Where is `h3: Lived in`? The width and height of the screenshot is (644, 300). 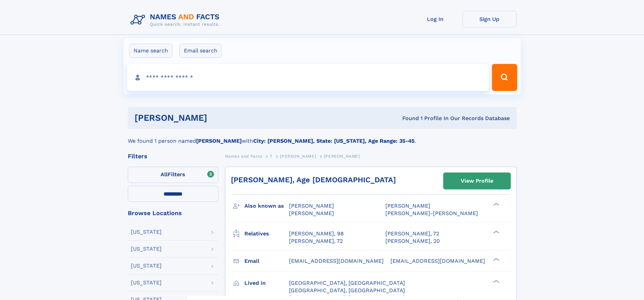 h3: Lived in is located at coordinates (267, 283).